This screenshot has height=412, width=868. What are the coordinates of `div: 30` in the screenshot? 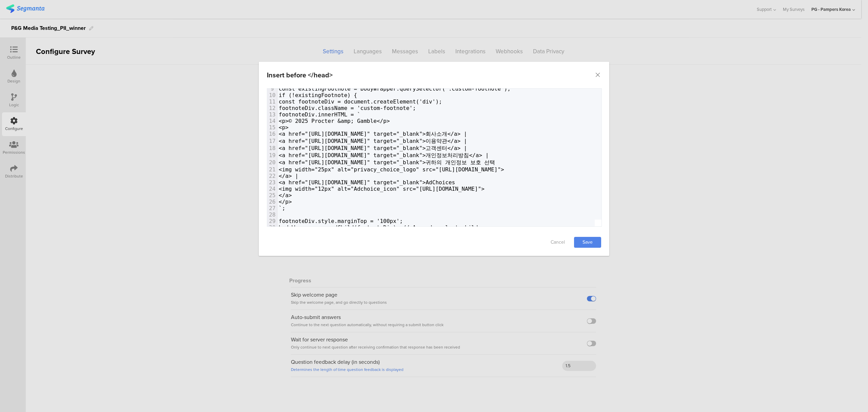 It's located at (272, 227).